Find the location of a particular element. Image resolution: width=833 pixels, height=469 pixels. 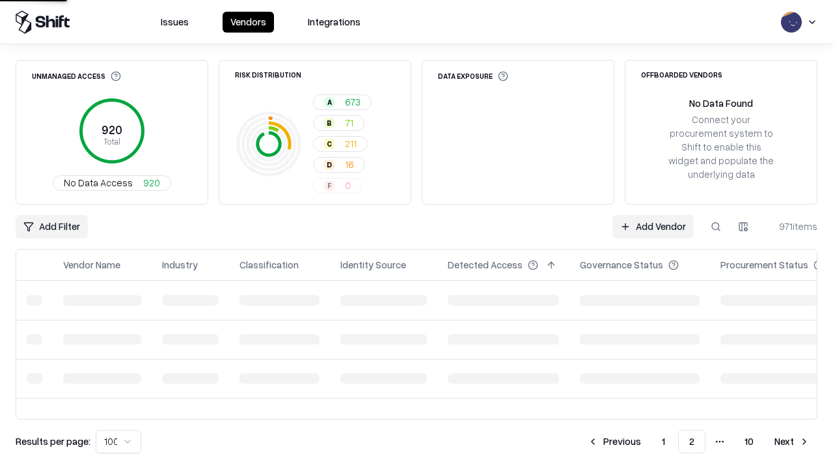

tspan: 920 is located at coordinates (112, 130).